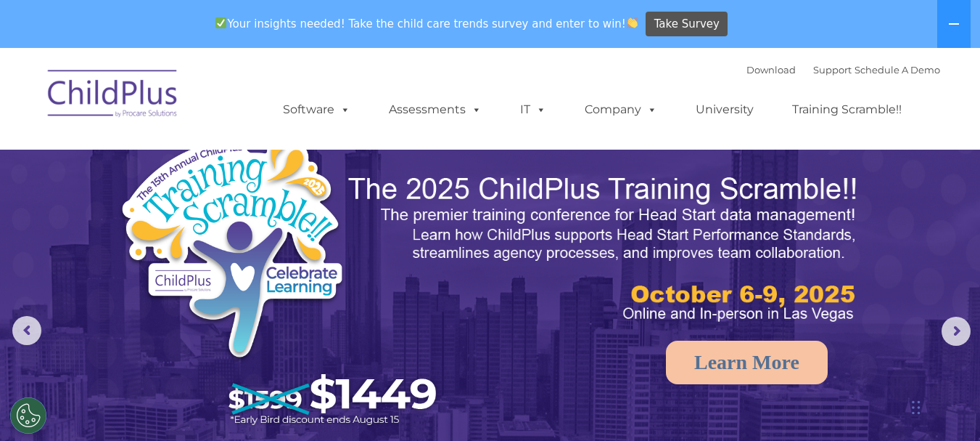 This screenshot has width=980, height=441. Describe the element at coordinates (316, 110) in the screenshot. I see `a: Software` at that location.